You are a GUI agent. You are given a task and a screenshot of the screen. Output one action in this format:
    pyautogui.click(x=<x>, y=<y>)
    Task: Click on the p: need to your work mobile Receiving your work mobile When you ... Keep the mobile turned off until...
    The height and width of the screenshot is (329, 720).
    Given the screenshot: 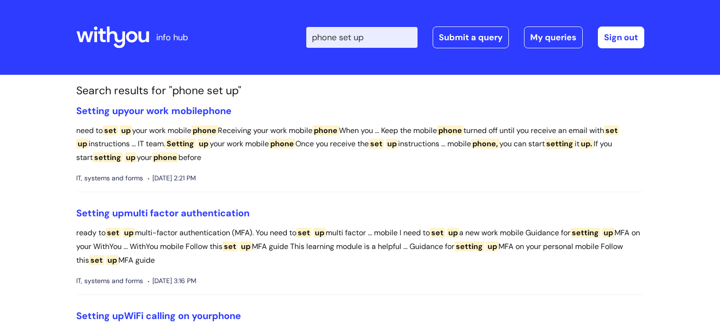 What is the action you would take?
    pyautogui.click(x=360, y=144)
    